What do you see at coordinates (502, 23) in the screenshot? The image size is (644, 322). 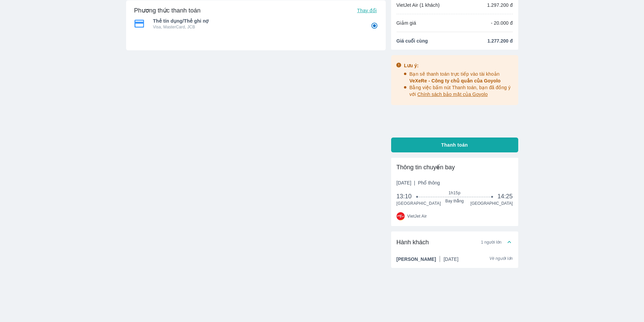 I see `p: - 20.000 đ` at bounding box center [502, 23].